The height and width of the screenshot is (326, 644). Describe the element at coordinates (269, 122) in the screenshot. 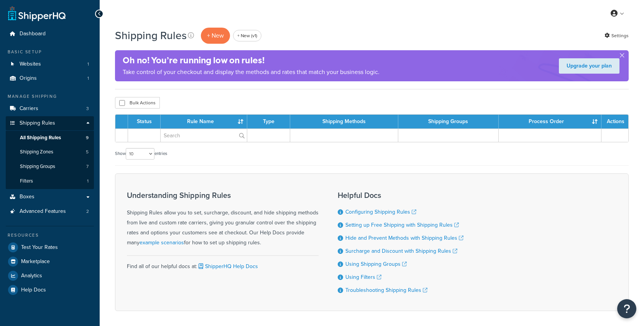

I see `th: Type` at that location.